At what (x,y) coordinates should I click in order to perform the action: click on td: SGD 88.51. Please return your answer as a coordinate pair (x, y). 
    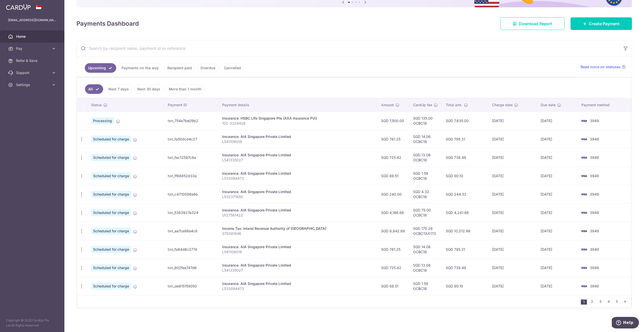
    Looking at the image, I should click on (393, 286).